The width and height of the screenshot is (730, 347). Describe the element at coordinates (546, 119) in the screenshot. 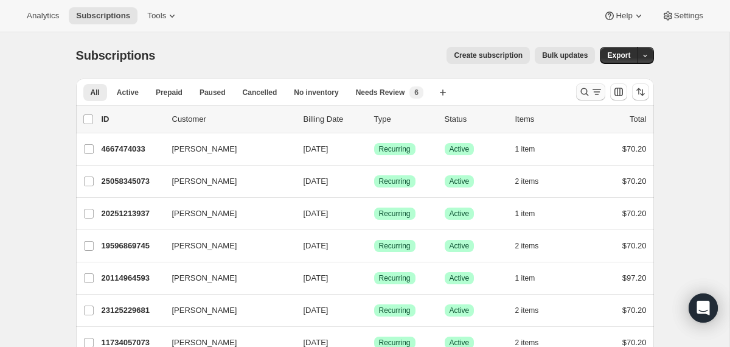

I see `div: Items` at that location.